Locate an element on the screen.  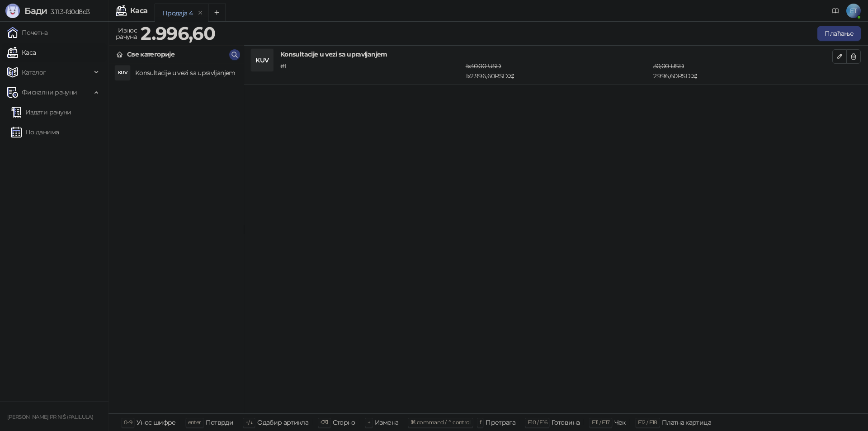
div: Претрага is located at coordinates (501, 423).